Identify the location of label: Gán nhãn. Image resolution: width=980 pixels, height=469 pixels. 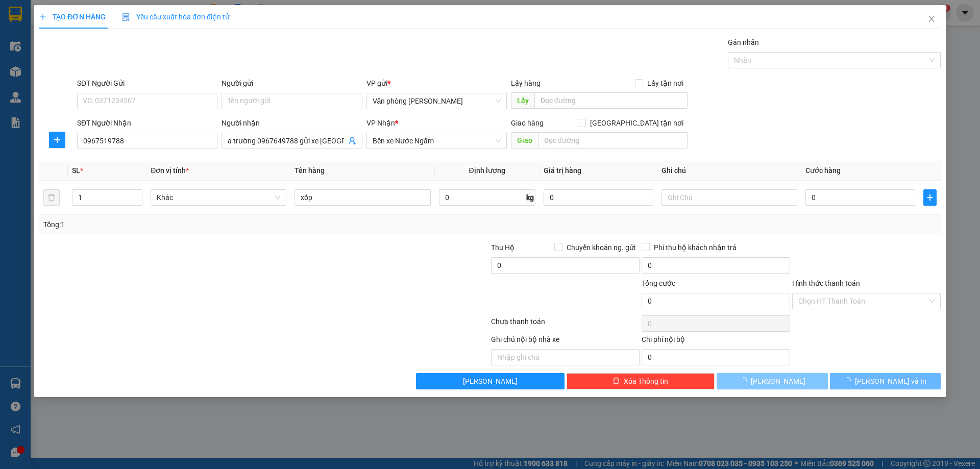
(744, 42).